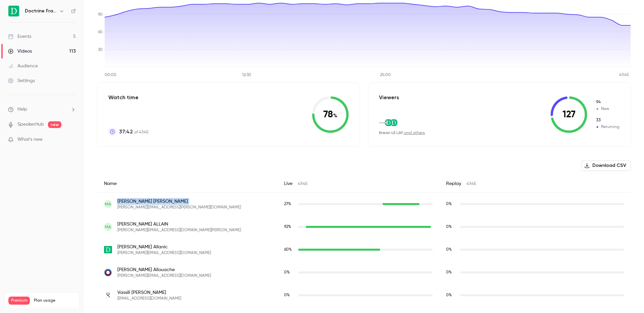  I want to click on li: help-dropdown-opener, so click(42, 109).